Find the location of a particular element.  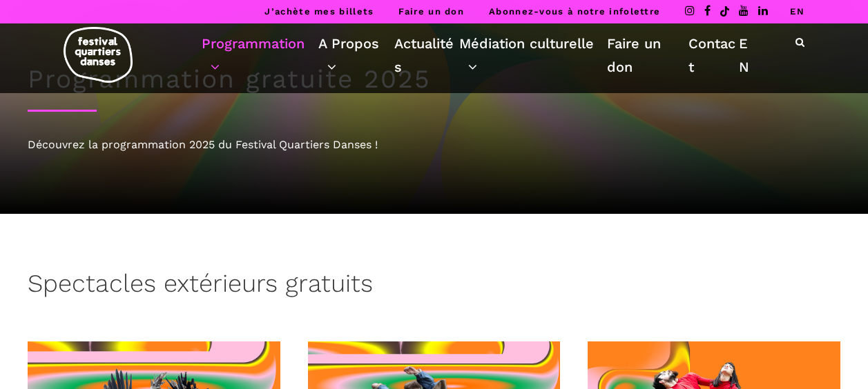

a: Programmation is located at coordinates (260, 55).